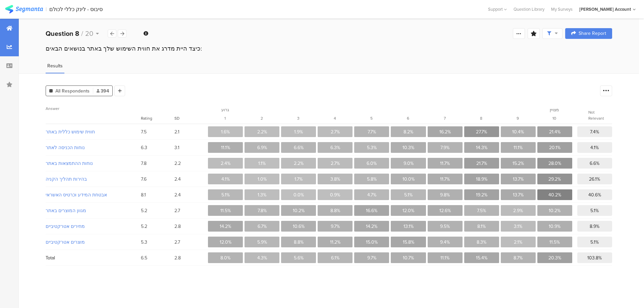  What do you see at coordinates (89, 242) in the screenshot?
I see `span: מוצרים אטרקטיביים` at bounding box center [89, 242].